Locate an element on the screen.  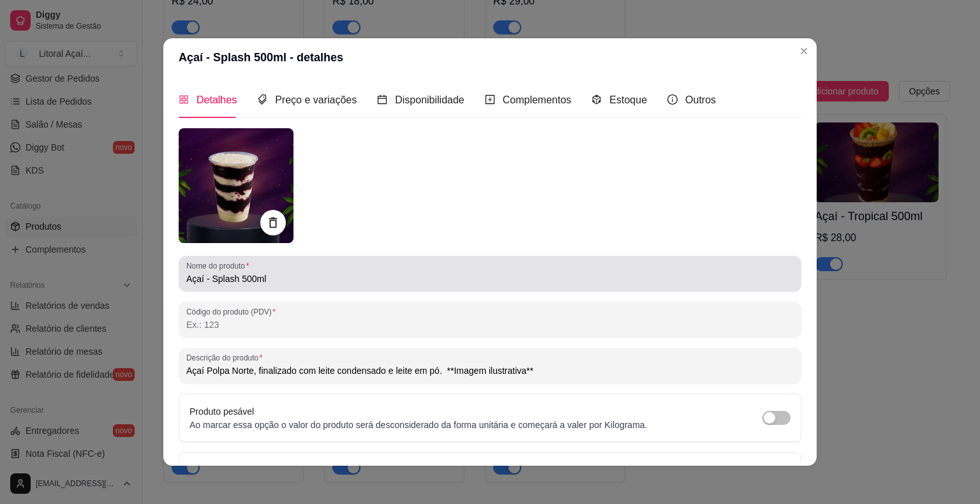
img: produto is located at coordinates (236, 185).